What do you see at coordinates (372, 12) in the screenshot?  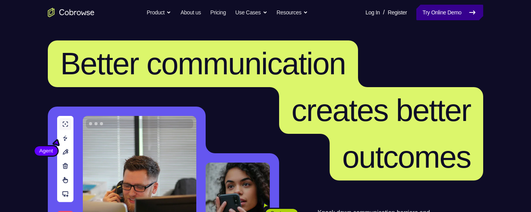 I see `a: Log In` at bounding box center [372, 12].